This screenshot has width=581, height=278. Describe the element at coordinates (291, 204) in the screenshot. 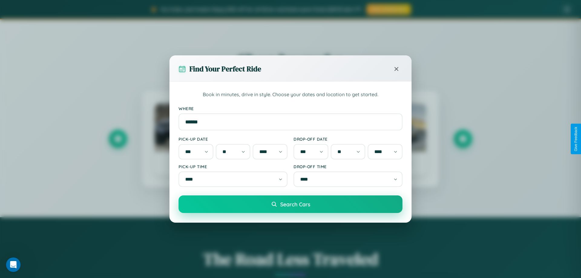

I see `button: Search Cars` at that location.